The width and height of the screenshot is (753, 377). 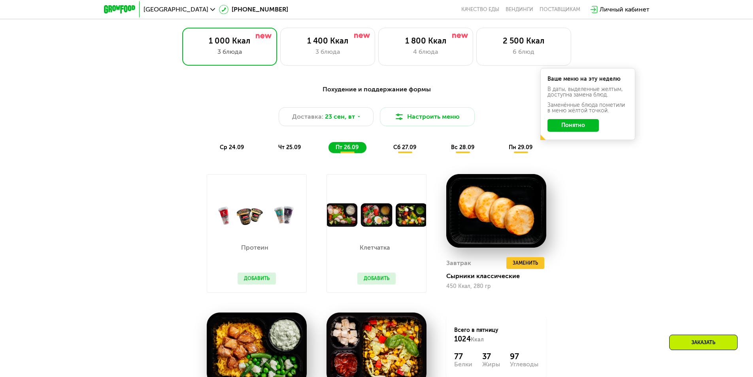 I want to click on div: Ваше меню на эту неделю, so click(x=588, y=79).